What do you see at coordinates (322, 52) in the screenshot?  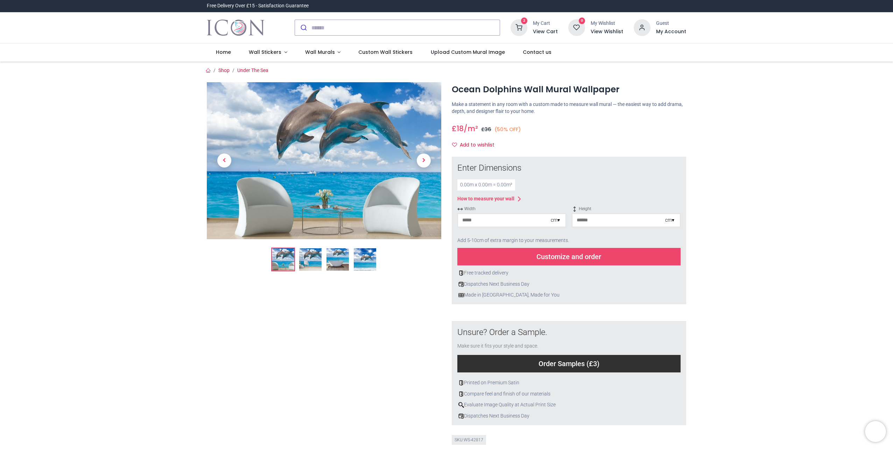 I see `a: Wall Murals` at bounding box center [322, 52].